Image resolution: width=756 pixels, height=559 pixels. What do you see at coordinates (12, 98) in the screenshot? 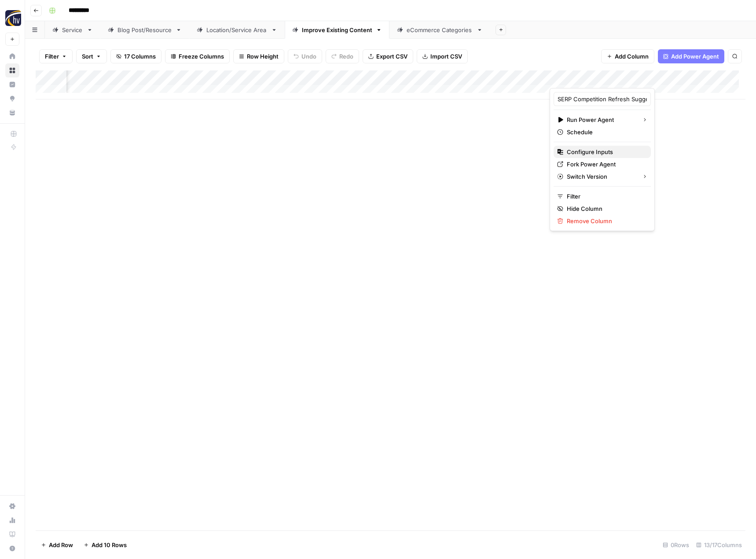
I see `a: Opportunities` at bounding box center [12, 98].